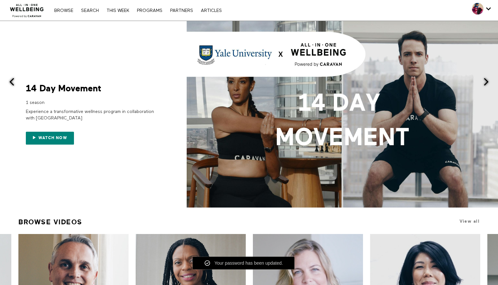  What do you see at coordinates (211, 11) in the screenshot?
I see `a: ARTICLES` at bounding box center [211, 11].